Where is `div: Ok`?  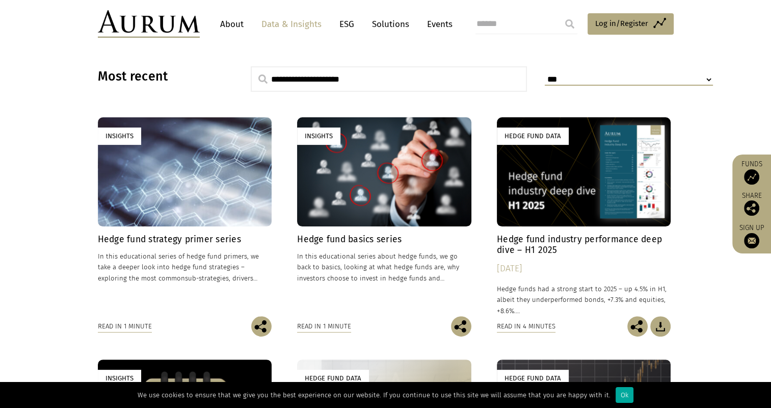
div: Ok is located at coordinates (624, 394).